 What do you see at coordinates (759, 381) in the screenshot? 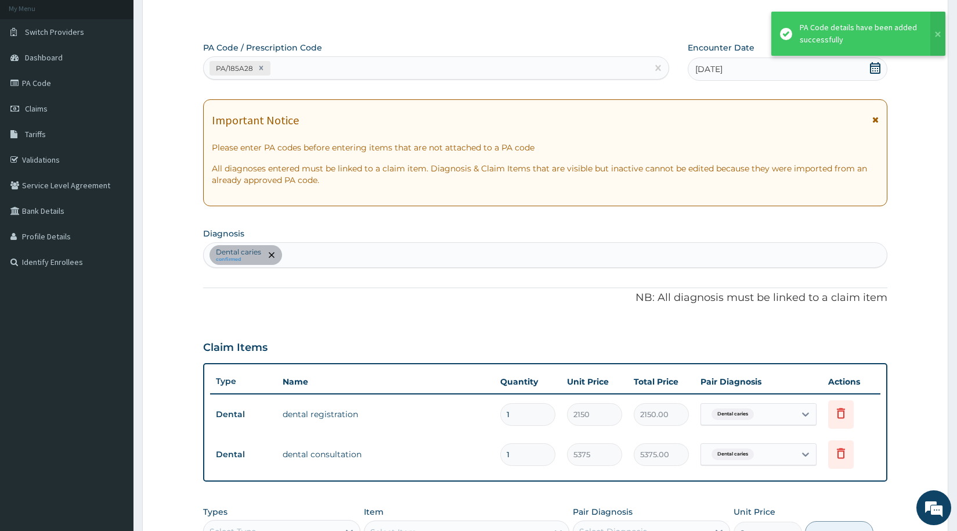
I see `th: Pair Diagnosis` at bounding box center [759, 381].